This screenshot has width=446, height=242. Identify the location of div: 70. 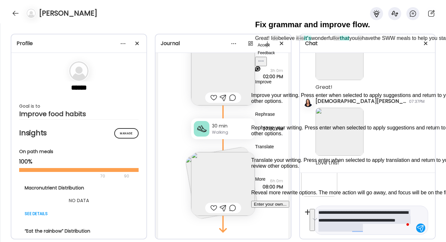
(70, 176).